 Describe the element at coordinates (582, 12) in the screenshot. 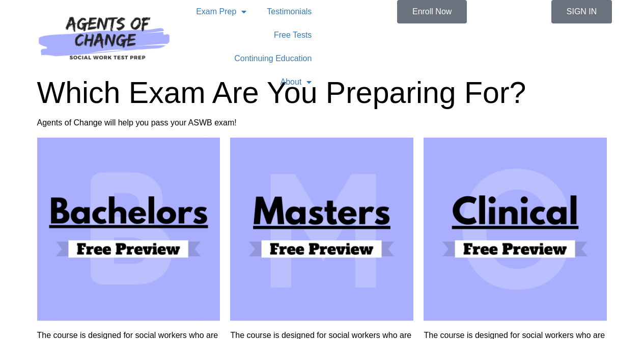

I see `span: SIGN IN` at that location.